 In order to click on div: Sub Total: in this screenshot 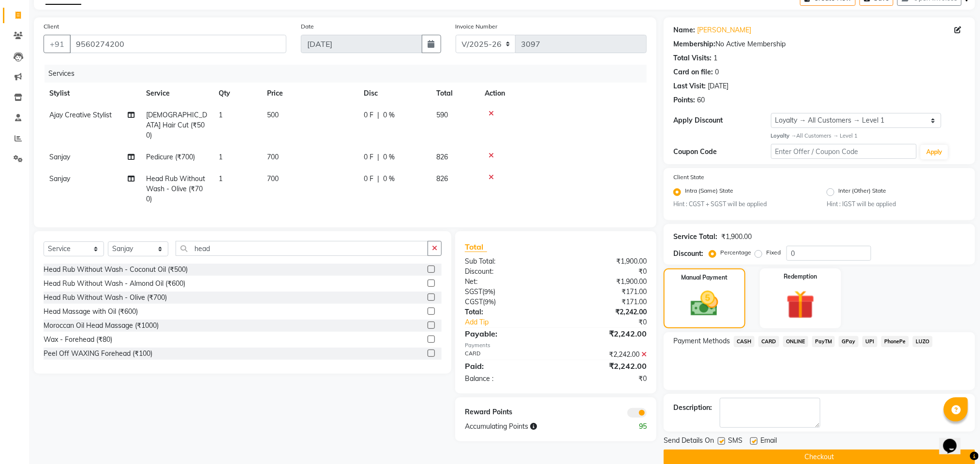, I will do `click(507, 261)`.